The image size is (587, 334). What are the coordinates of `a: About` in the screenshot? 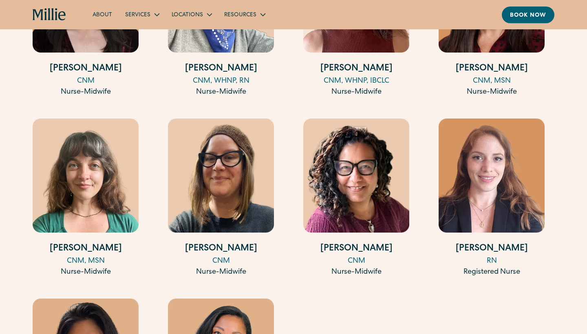 It's located at (102, 14).